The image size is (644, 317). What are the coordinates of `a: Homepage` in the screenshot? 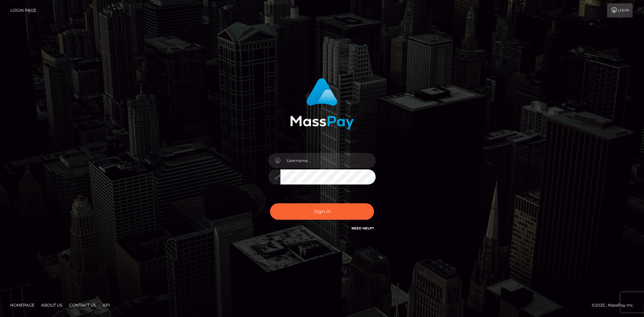 It's located at (22, 305).